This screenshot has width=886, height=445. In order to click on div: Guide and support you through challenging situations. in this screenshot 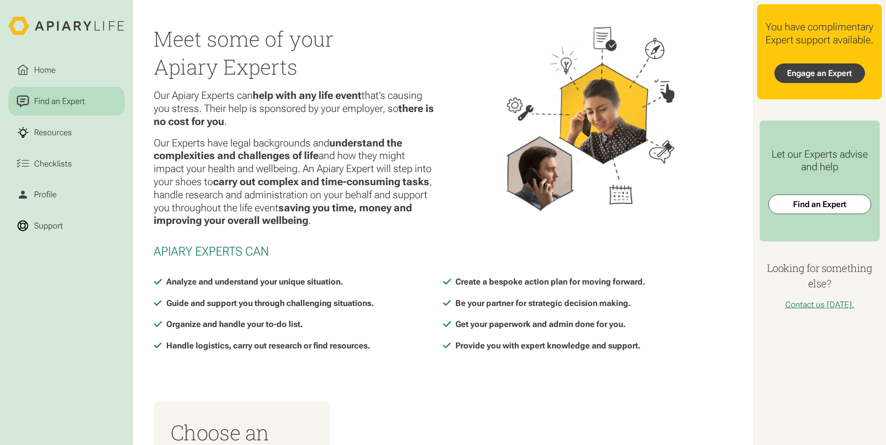, I will do `click(270, 303)`.